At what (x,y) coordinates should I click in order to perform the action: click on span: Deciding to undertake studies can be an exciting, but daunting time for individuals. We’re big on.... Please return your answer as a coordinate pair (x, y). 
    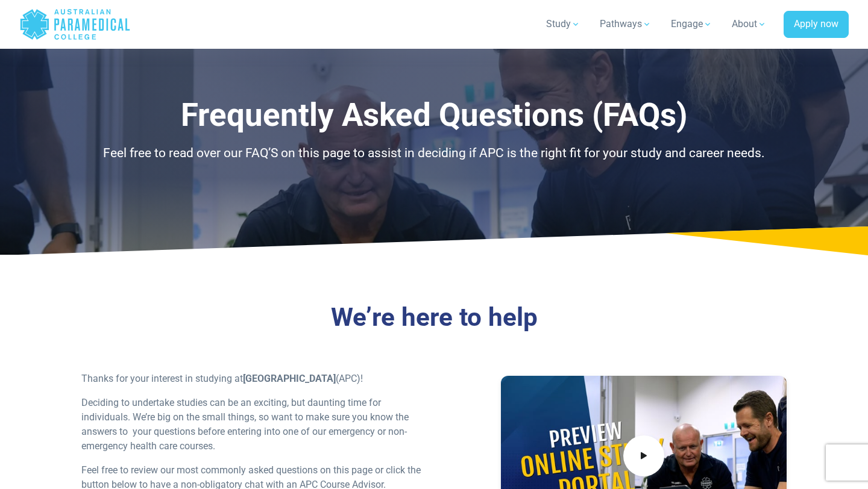
    Looking at the image, I should click on (245, 424).